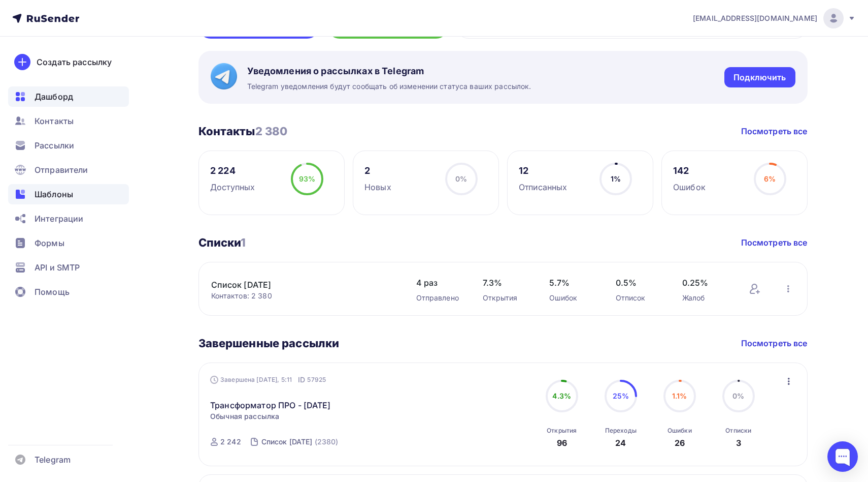 This screenshot has width=868, height=482. What do you see at coordinates (54, 121) in the screenshot?
I see `span: Контакты` at bounding box center [54, 121].